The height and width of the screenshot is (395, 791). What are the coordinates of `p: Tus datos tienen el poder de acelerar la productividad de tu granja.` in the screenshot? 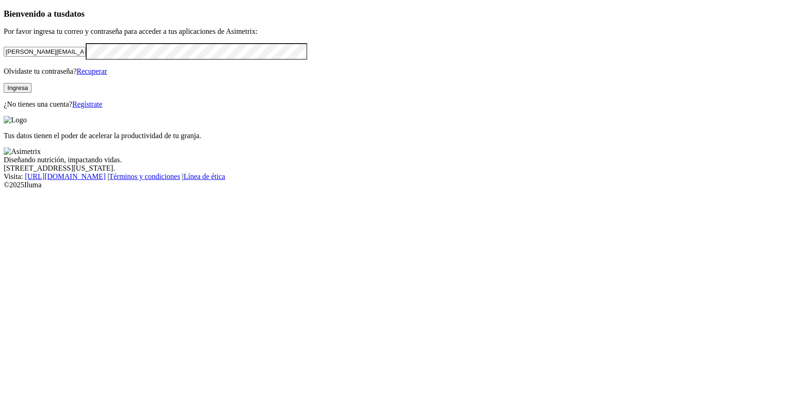 It's located at (395, 136).